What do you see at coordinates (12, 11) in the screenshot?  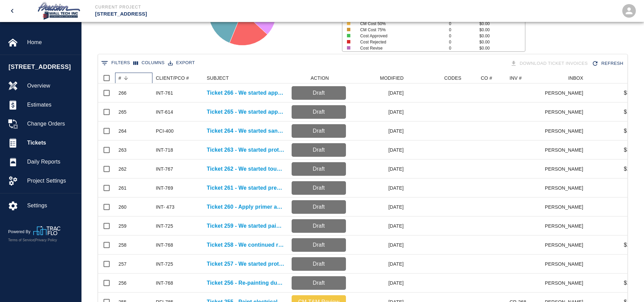 I see `button: open drawer` at bounding box center [12, 11].